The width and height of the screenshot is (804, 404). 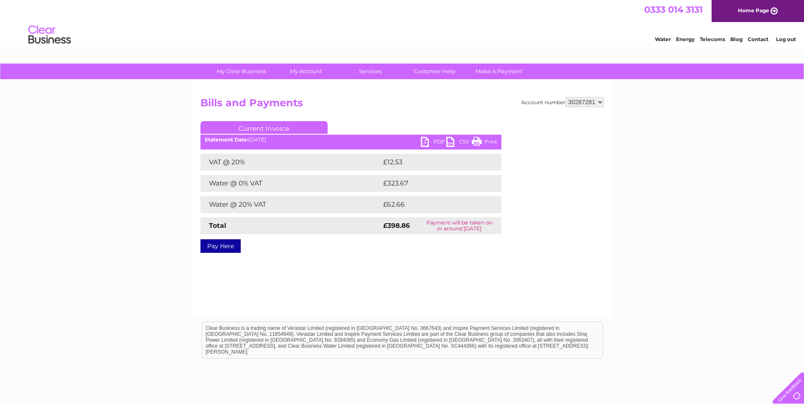 I want to click on a: 0333 014 3131, so click(x=673, y=9).